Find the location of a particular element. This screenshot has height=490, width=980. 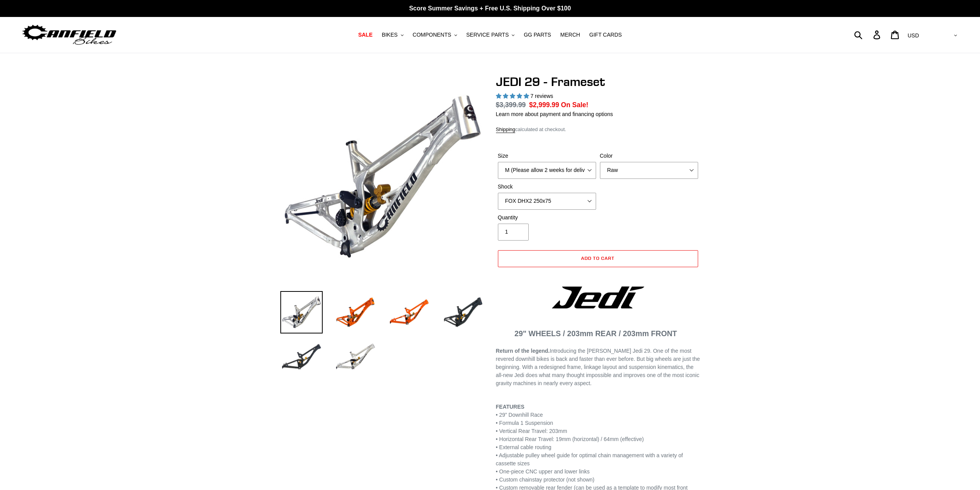

span: • Vertical Rear Travel: 203mm • Horizontal Rear Travel: 19mm (horizontal) / 64mm (effective) is located at coordinates (570, 434).